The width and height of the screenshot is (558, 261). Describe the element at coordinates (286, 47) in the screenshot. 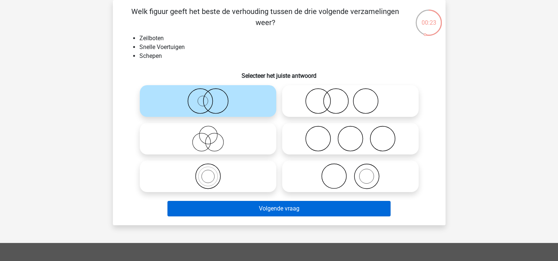

I see `li: Snelle Voertuigen` at that location.